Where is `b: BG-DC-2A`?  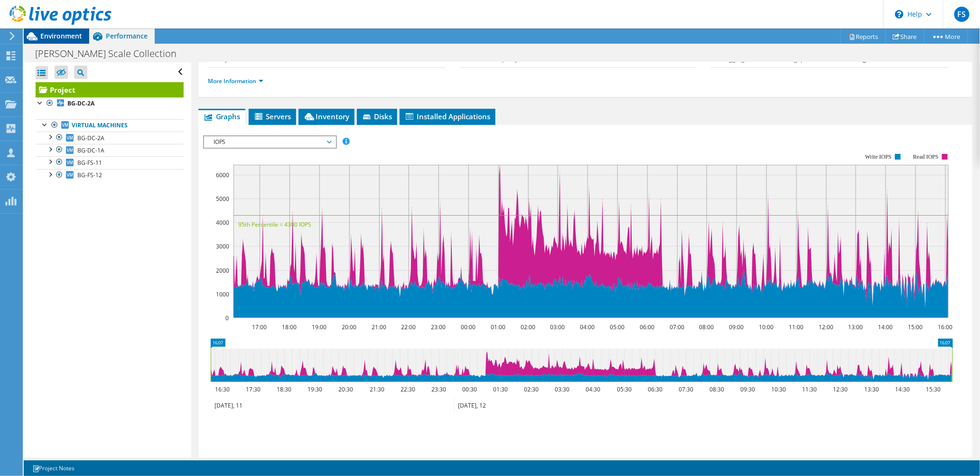
b: BG-DC-2A is located at coordinates (80, 103).